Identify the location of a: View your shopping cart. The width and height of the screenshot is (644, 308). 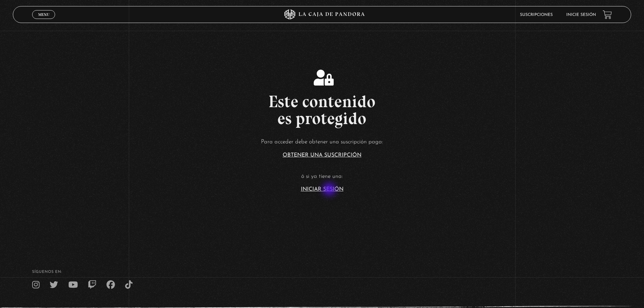
(607, 15).